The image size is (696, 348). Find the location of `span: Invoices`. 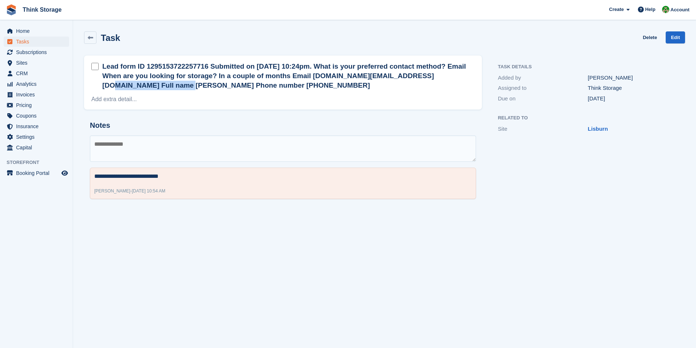

span: Invoices is located at coordinates (38, 95).